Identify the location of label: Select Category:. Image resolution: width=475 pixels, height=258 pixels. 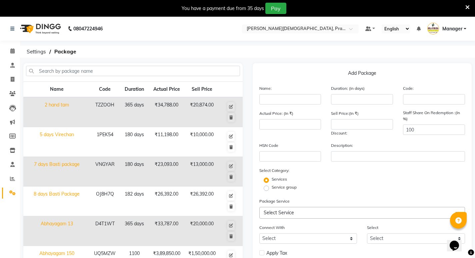
(274, 170).